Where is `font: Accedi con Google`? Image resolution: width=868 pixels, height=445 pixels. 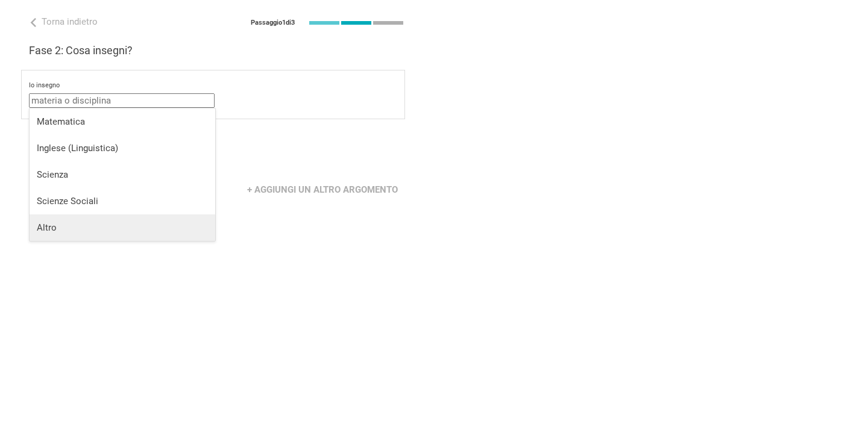 font: Accedi con Google is located at coordinates (190, 15).